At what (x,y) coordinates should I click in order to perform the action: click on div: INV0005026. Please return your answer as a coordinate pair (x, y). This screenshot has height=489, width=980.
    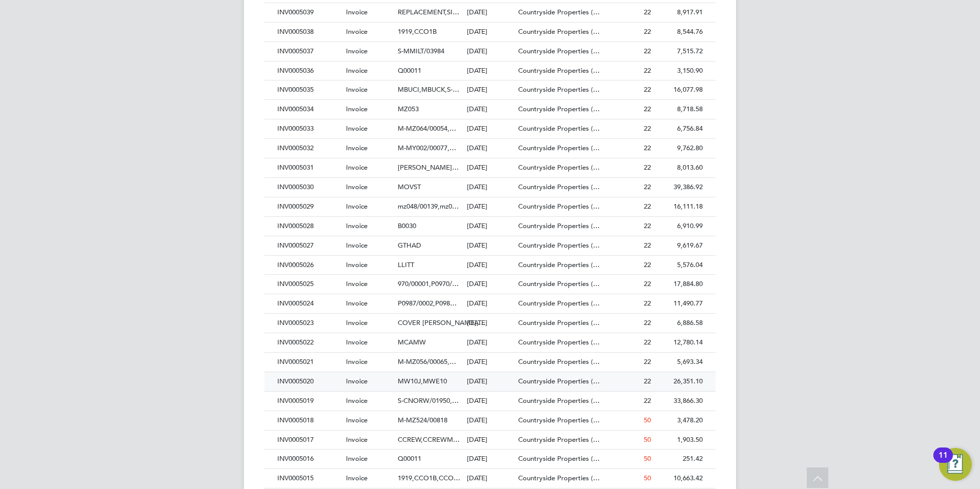
    Looking at the image, I should click on (309, 265).